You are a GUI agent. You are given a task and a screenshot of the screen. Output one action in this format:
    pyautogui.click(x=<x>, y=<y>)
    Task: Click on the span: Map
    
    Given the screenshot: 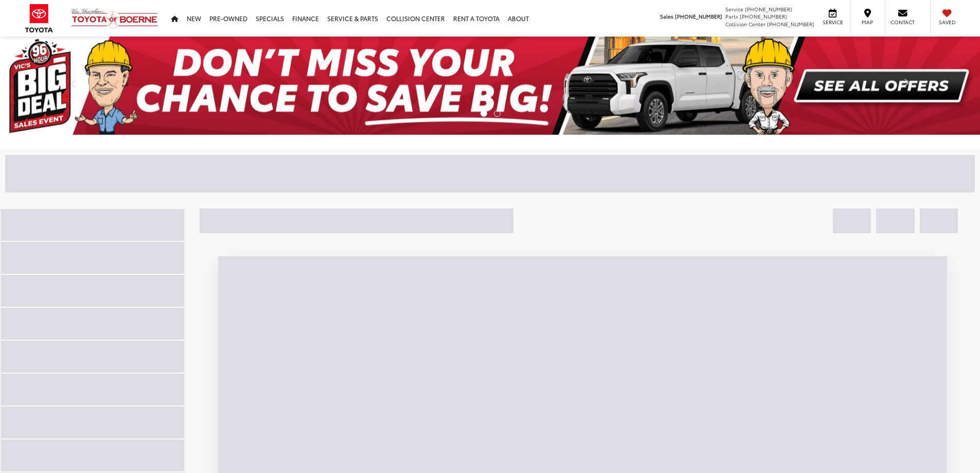 What is the action you would take?
    pyautogui.click(x=867, y=22)
    